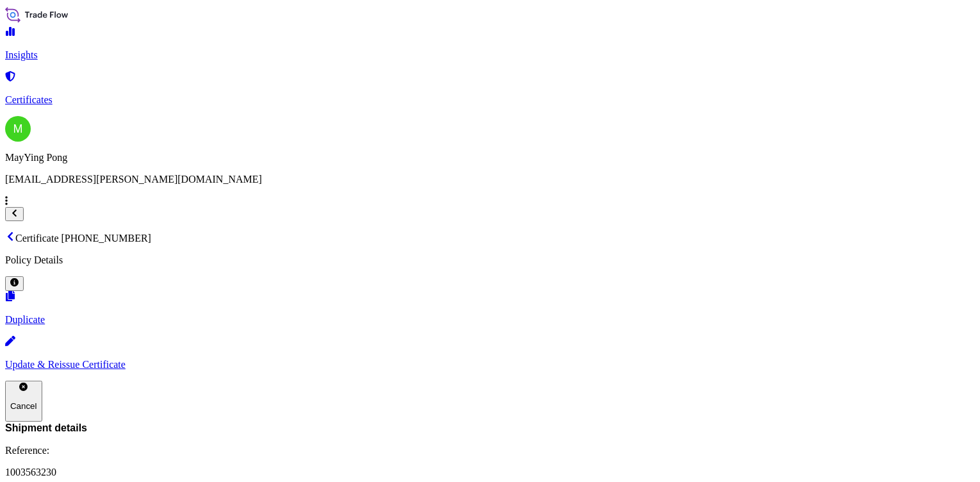 This screenshot has width=980, height=482. I want to click on p: MayYing Pong, so click(490, 158).